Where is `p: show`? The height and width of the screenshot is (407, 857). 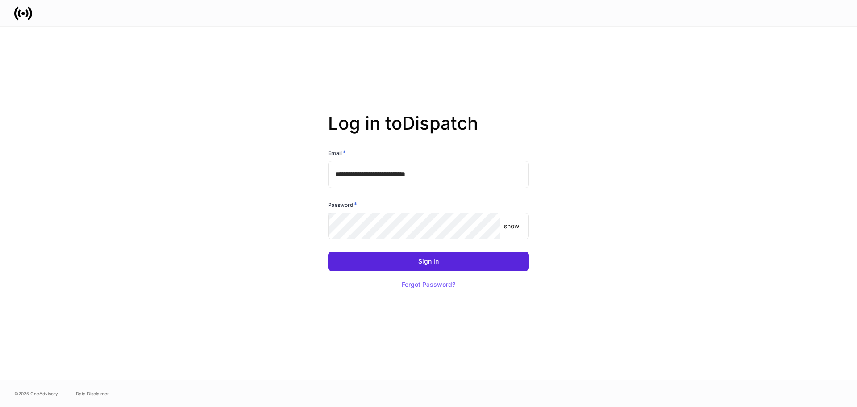 p: show is located at coordinates (512, 226).